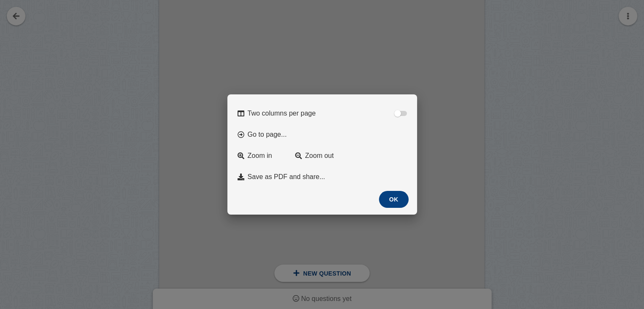 Image resolution: width=644 pixels, height=309 pixels. Describe the element at coordinates (260, 156) in the screenshot. I see `span: Zoom in` at that location.